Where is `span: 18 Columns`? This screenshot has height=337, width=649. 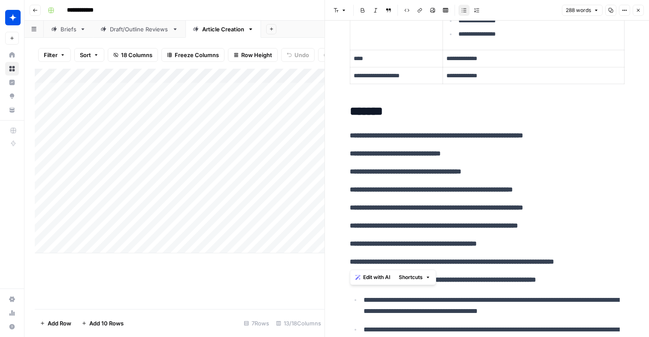
span: 18 Columns is located at coordinates (137, 55).